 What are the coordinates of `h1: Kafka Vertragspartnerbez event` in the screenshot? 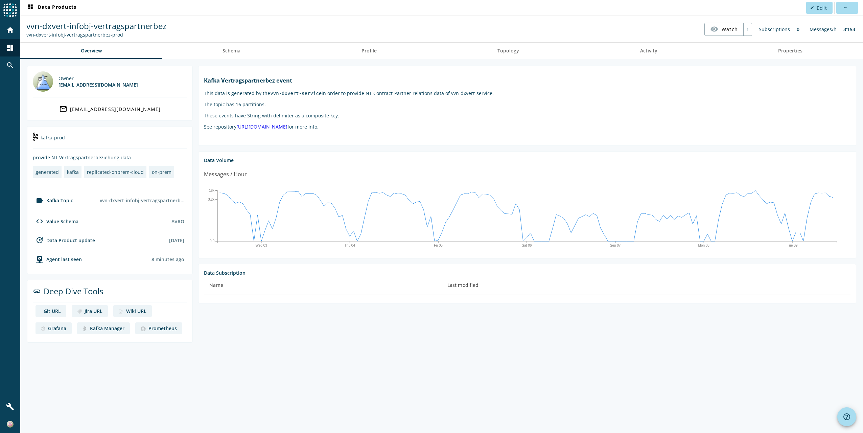 It's located at (527, 80).